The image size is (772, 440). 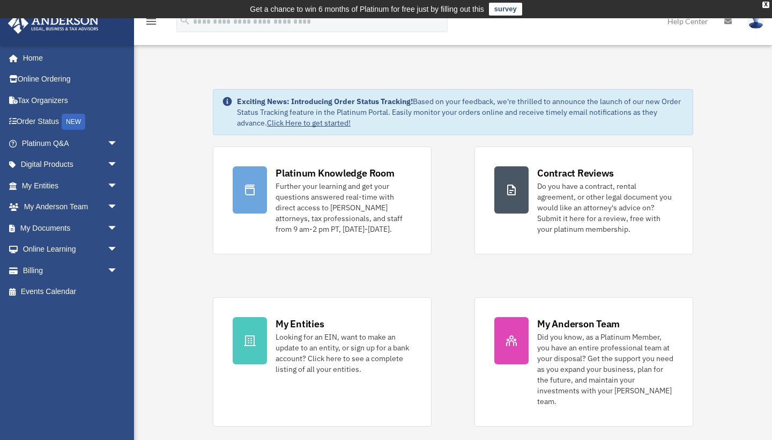 What do you see at coordinates (71, 185) in the screenshot?
I see `a: My Entitiesarrow_drop_down` at bounding box center [71, 185].